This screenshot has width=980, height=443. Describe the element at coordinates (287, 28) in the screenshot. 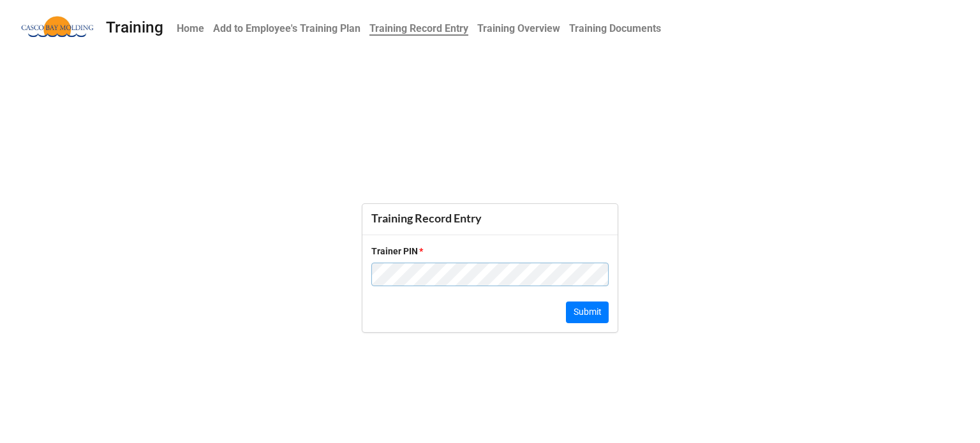

I see `b: Add to Employee's Training Plan` at that location.